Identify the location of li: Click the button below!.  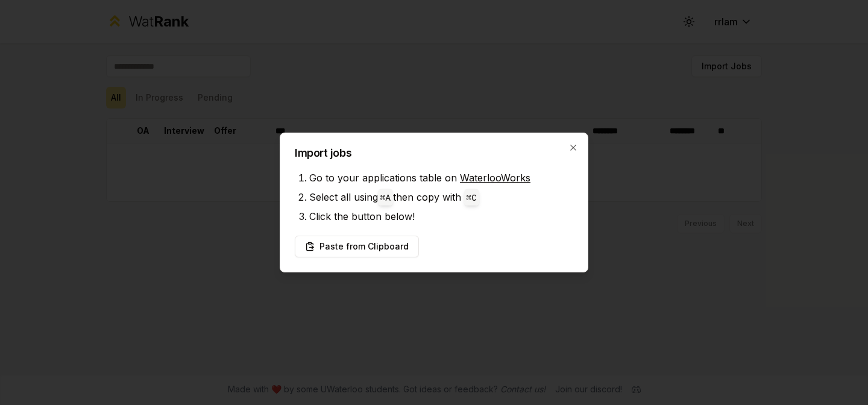
(441, 217).